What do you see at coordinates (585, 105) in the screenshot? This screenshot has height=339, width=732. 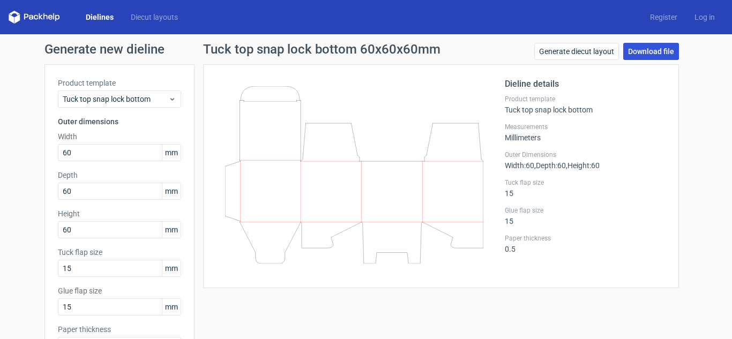 I see `div: Tuck top snap lock bottom` at bounding box center [585, 105].